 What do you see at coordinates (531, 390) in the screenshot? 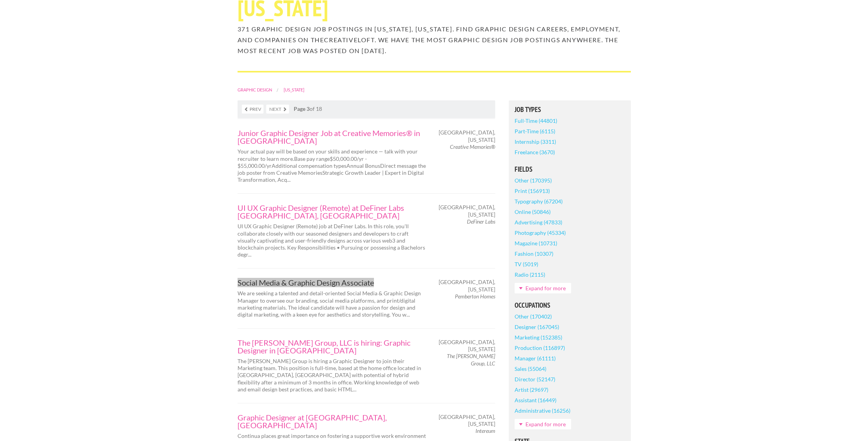
I see `a: Artist (29697)` at bounding box center [531, 390].